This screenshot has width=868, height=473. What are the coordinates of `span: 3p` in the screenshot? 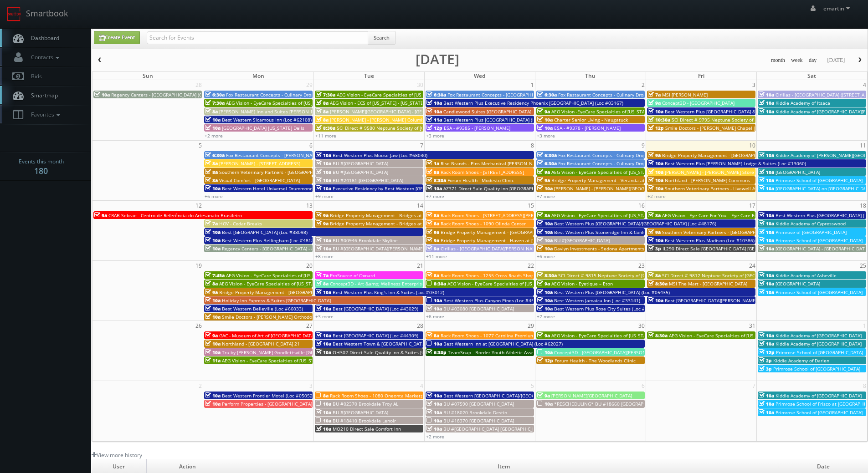 It's located at (765, 369).